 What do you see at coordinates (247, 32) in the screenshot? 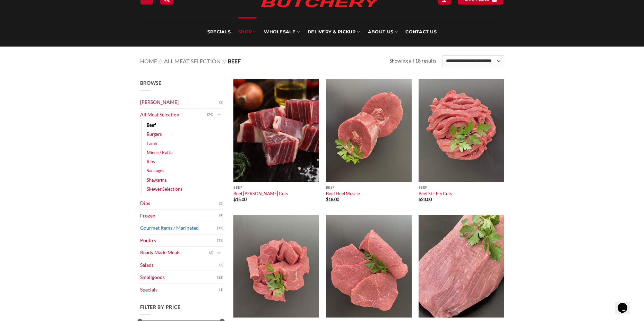
I see `a: SHOP` at bounding box center [247, 32].